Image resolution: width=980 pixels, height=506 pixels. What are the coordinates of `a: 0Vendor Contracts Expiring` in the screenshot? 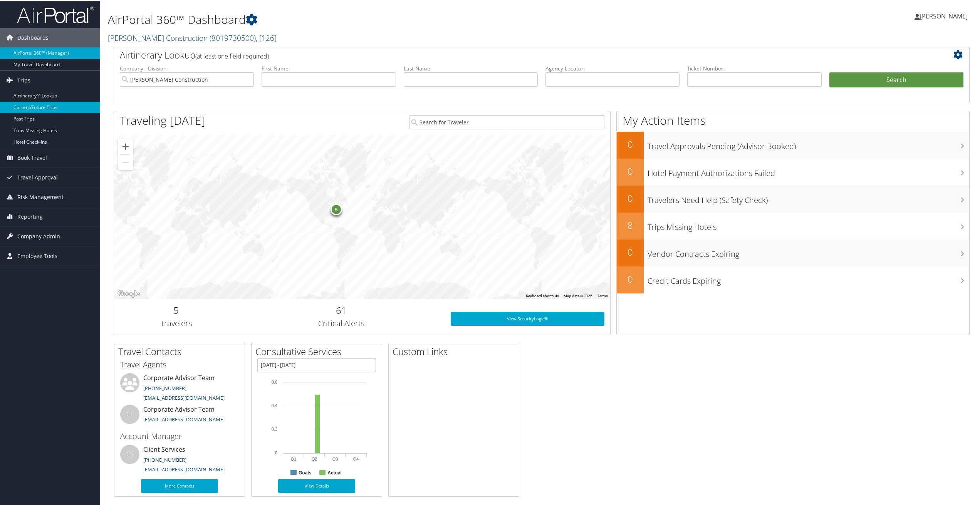 It's located at (793, 252).